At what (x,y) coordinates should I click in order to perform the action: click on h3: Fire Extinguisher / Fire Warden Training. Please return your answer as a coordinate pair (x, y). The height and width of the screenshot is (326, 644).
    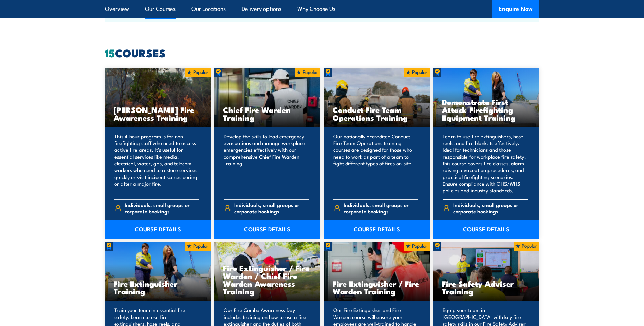
    Looking at the image, I should click on (377, 287).